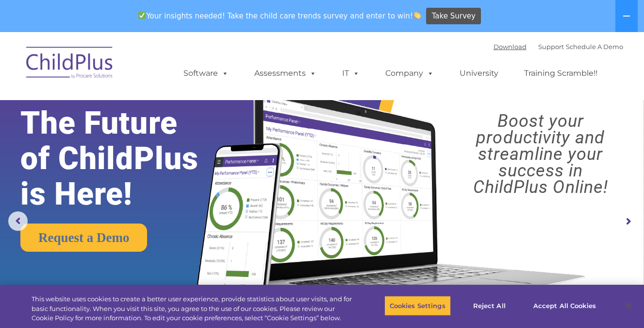 The width and height of the screenshot is (644, 328). I want to click on a: Download, so click(510, 46).